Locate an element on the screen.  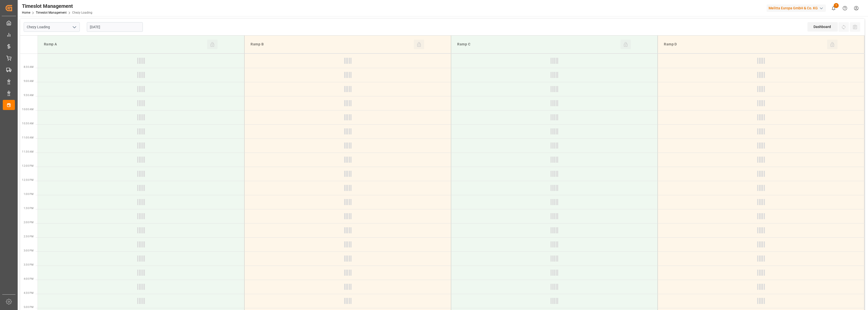
span: 2:00 PM is located at coordinates (28, 222).